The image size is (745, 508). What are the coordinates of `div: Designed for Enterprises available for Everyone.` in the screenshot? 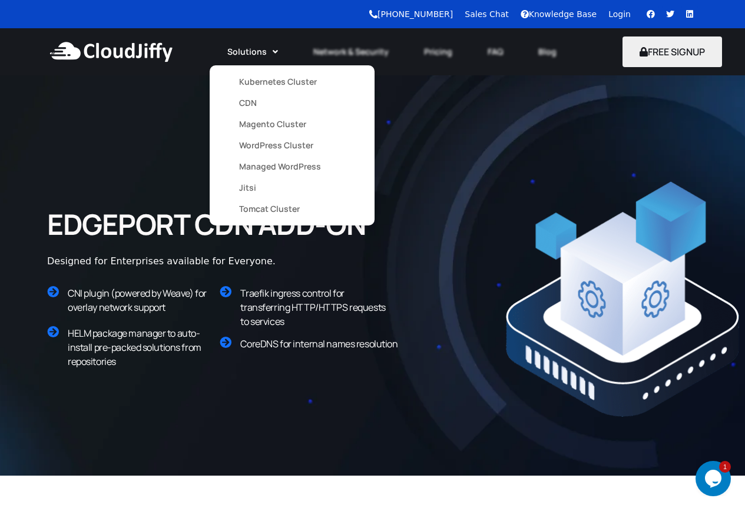 It's located at (237, 261).